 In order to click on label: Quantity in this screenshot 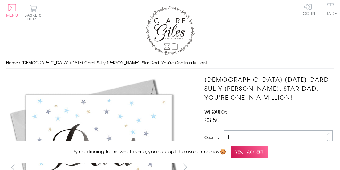, I will do `click(212, 137)`.